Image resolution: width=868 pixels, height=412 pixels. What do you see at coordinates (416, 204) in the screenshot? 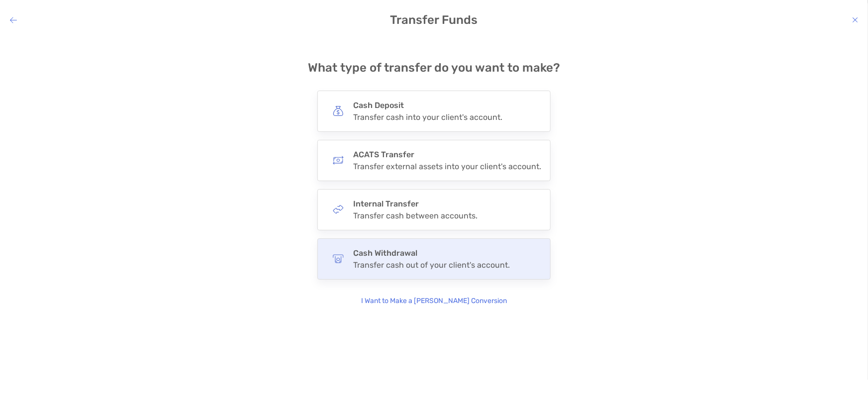
I see `h4: Internal Transfer` at bounding box center [416, 204].